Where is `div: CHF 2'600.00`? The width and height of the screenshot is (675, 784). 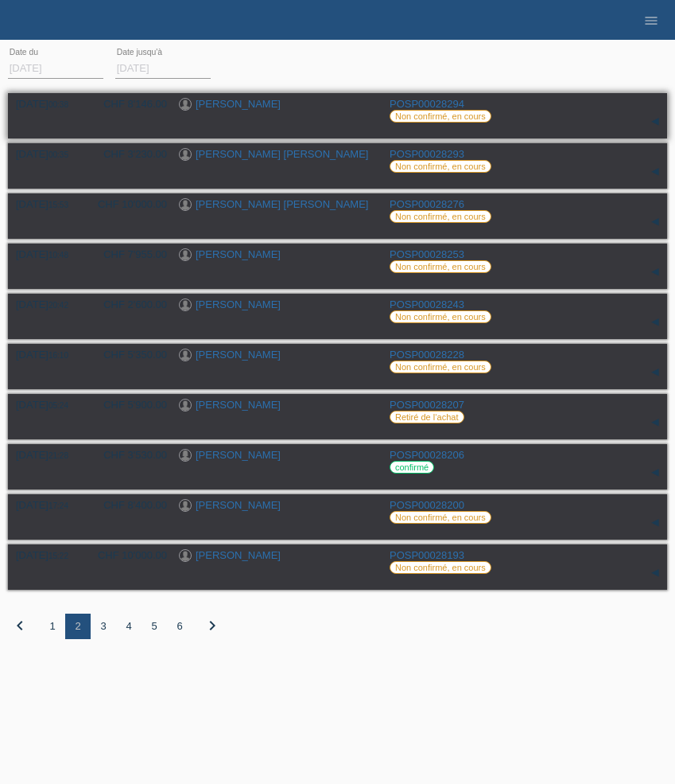
div: CHF 2'600.00 is located at coordinates (129, 304).